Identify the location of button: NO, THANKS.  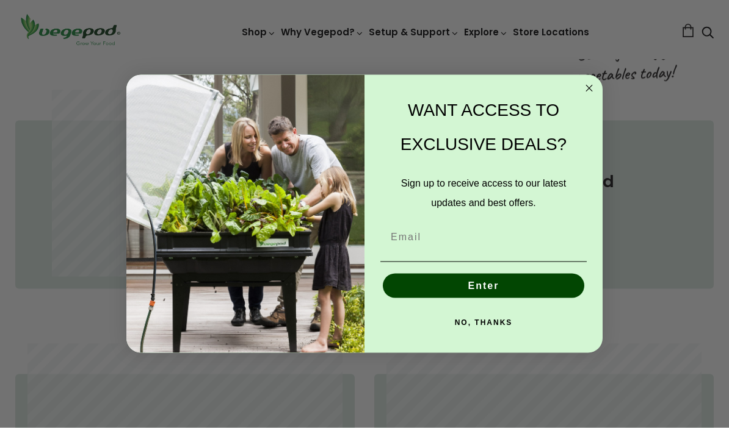
(483, 323).